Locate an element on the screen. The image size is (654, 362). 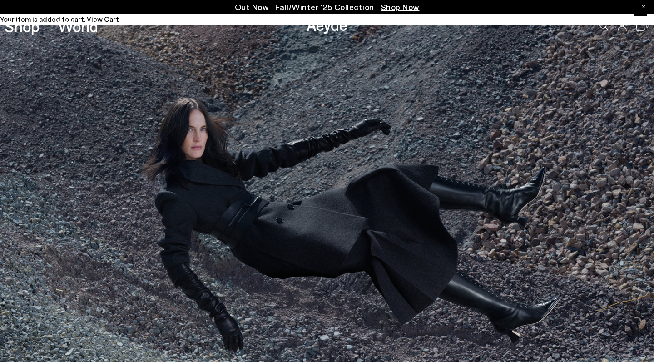
span: 0 is located at coordinates (647, 26).